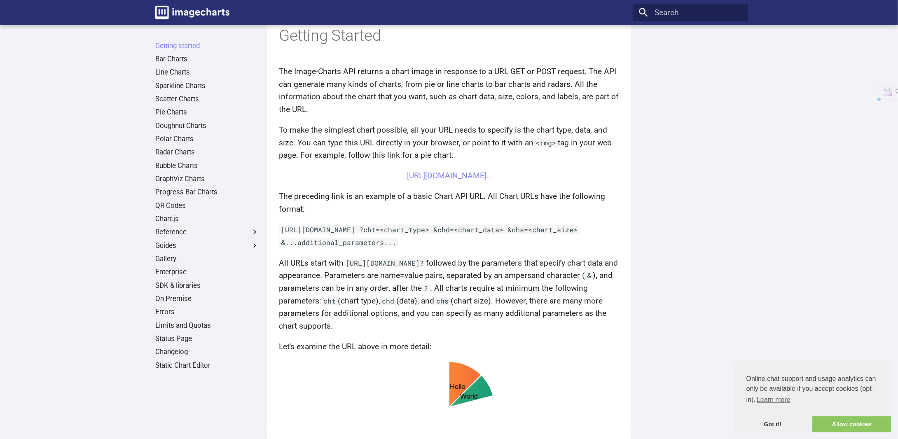 This screenshot has width=898, height=439. I want to click on a: SDK & libraries, so click(207, 286).